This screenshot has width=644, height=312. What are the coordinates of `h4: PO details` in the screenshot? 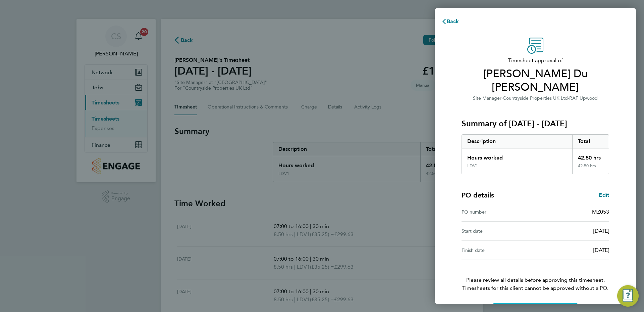 It's located at (477, 195).